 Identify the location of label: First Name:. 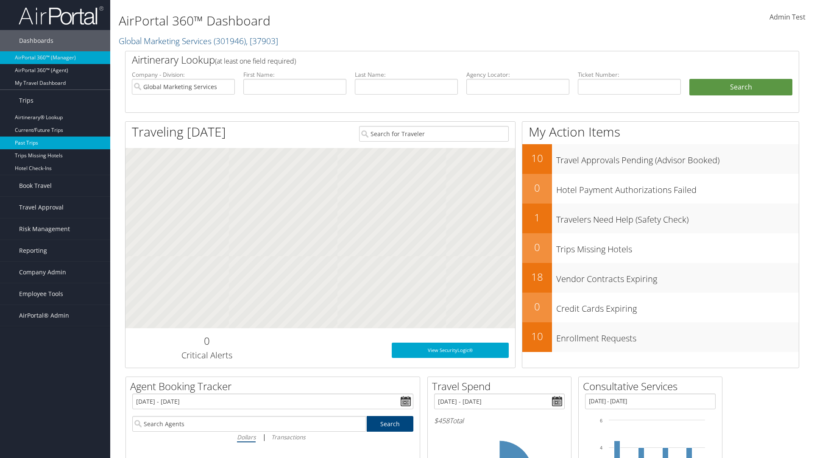
(295, 75).